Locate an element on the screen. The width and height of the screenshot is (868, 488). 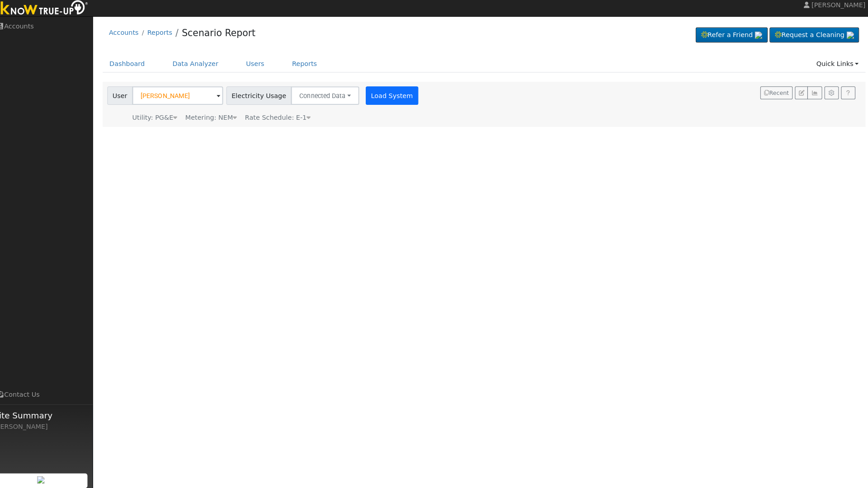
a: Quick Links is located at coordinates (831, 69).